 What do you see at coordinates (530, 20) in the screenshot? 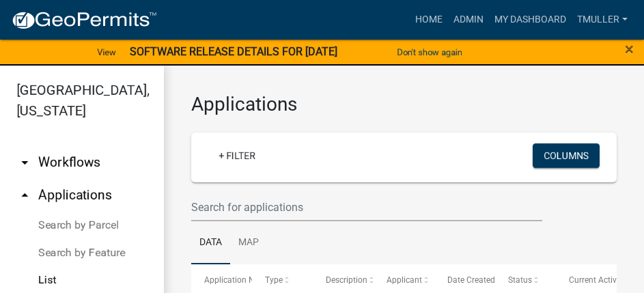
I see `a: My Dashboard` at bounding box center [530, 20].